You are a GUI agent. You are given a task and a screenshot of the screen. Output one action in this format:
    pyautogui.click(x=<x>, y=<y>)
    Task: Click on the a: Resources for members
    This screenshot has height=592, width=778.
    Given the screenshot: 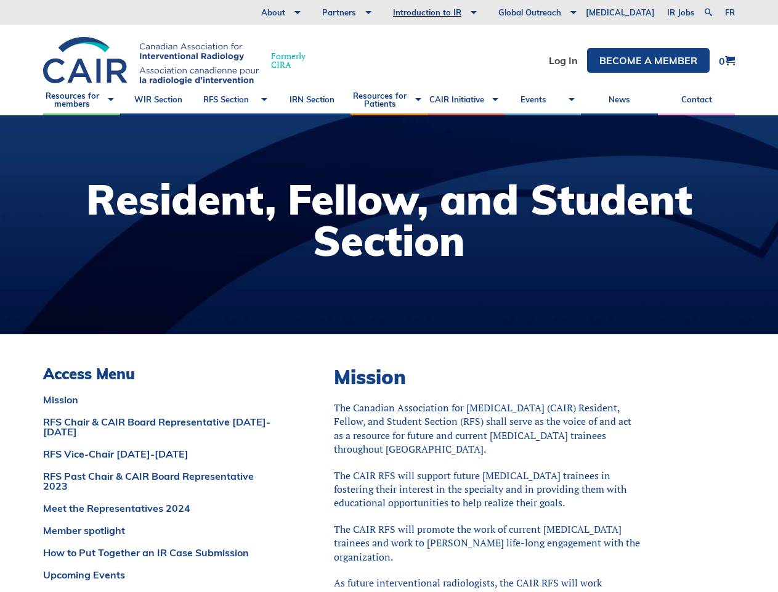 What is the action you would take?
    pyautogui.click(x=81, y=100)
    